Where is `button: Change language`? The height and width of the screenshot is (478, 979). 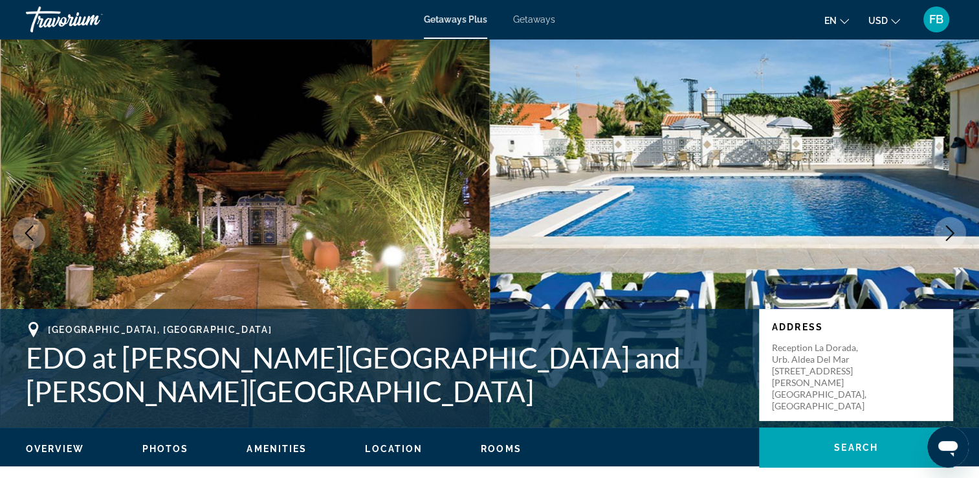 button: Change language is located at coordinates (837, 20).